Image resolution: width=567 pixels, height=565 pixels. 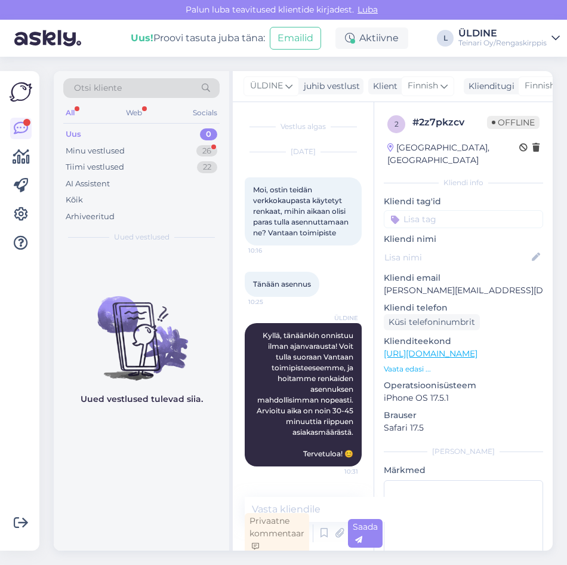 What do you see at coordinates (383, 86) in the screenshot?
I see `div: Klient` at bounding box center [383, 86].